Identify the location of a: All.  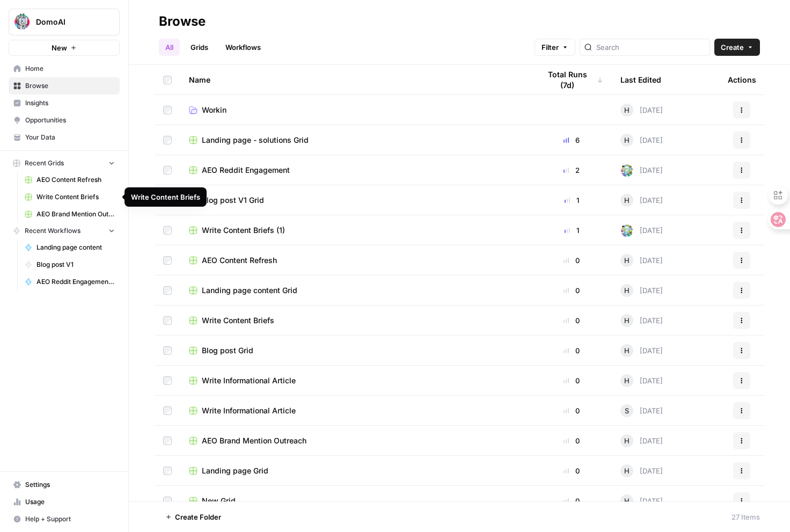
(169, 47).